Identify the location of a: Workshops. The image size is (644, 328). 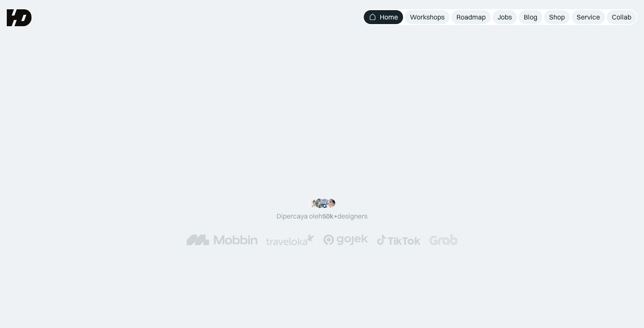
(427, 17).